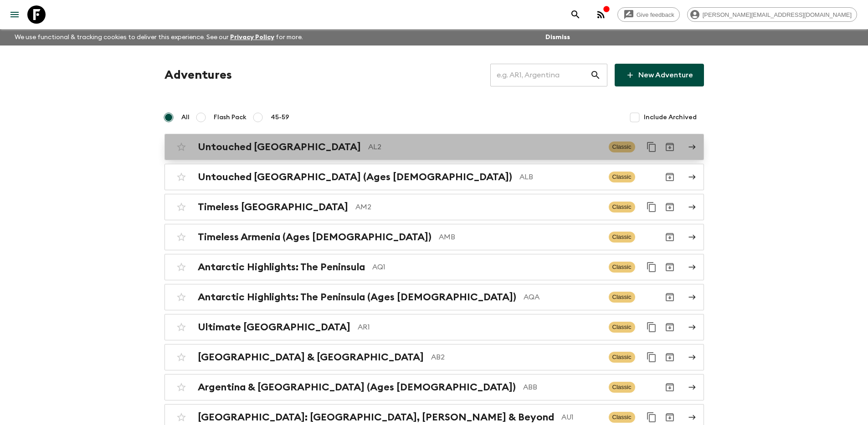 The image size is (868, 425). What do you see at coordinates (576, 15) in the screenshot?
I see `button: search adventures` at bounding box center [576, 15].